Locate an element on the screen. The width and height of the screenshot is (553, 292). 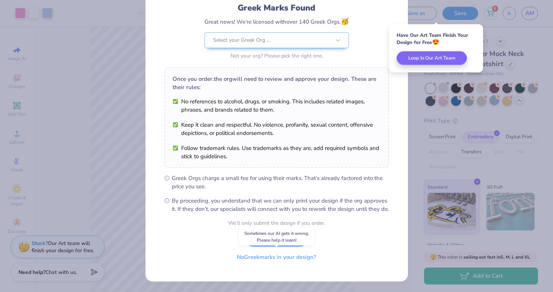
div: Not your org? Please pick the right one. is located at coordinates (277, 56).